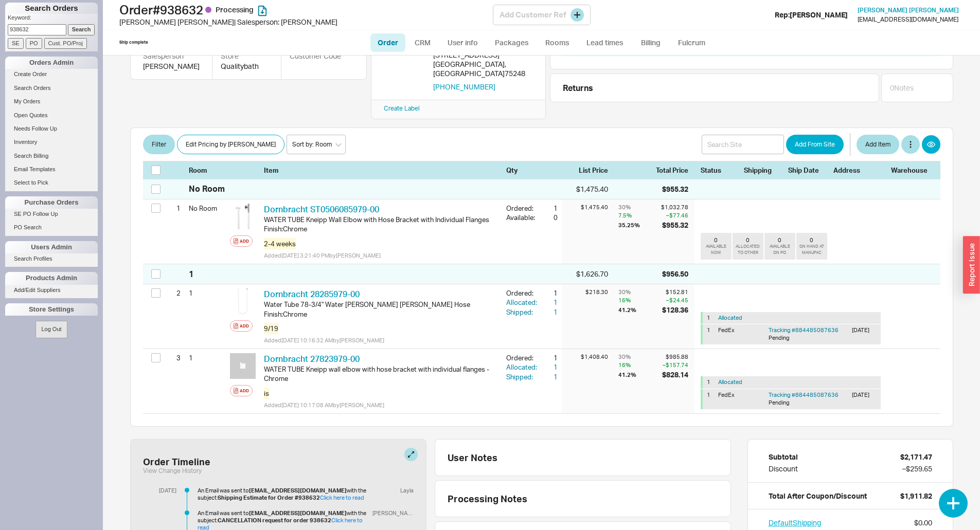  What do you see at coordinates (306, 10) in the screenshot?
I see `h1: Order # 938632` at bounding box center [306, 10].